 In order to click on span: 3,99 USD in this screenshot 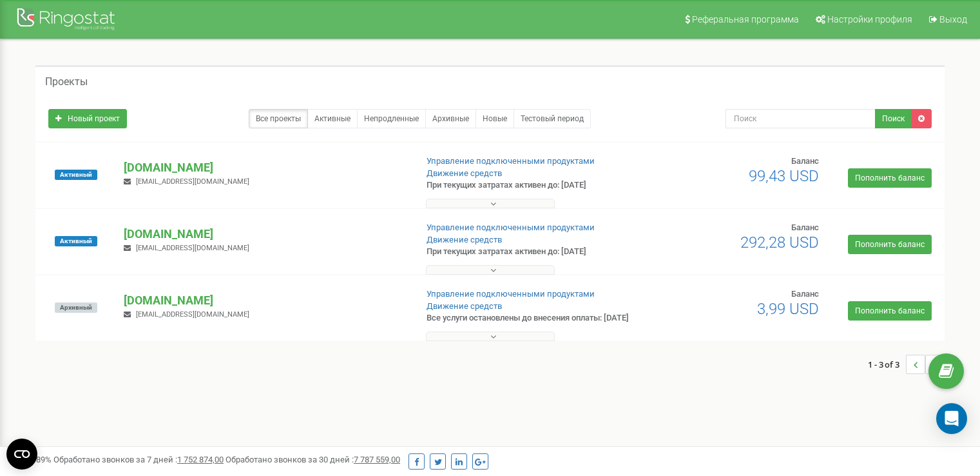, I will do `click(788, 309)`.